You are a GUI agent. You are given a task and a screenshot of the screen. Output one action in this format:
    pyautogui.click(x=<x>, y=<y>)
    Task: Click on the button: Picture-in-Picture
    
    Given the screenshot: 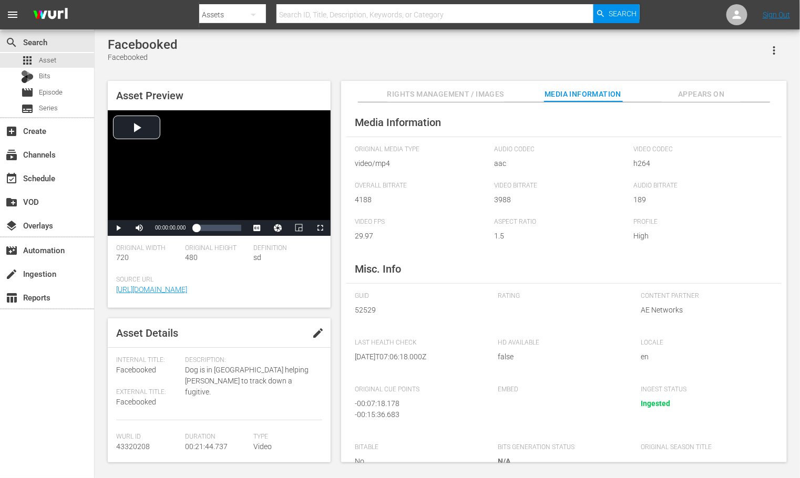 What is the action you would take?
    pyautogui.click(x=299, y=228)
    